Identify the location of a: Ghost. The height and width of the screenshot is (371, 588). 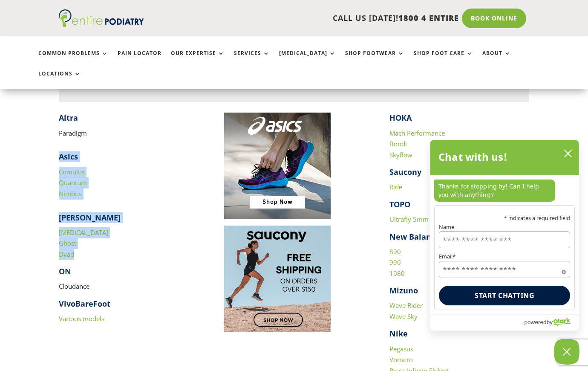
(67, 243).